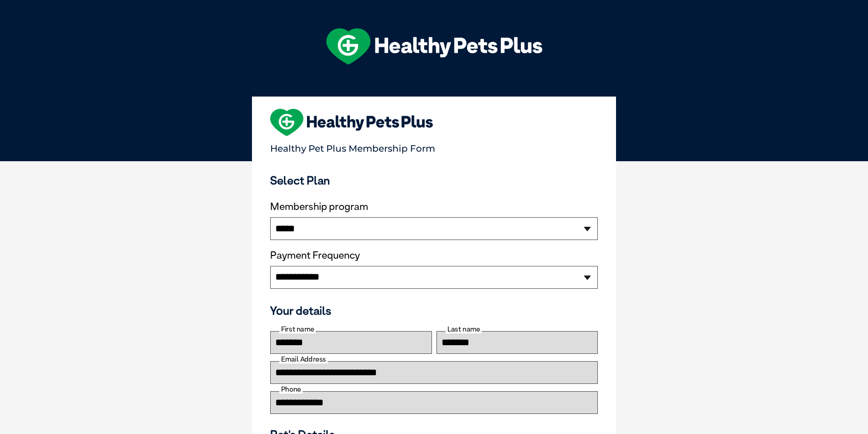 The image size is (868, 434). I want to click on label: Membership program, so click(434, 206).